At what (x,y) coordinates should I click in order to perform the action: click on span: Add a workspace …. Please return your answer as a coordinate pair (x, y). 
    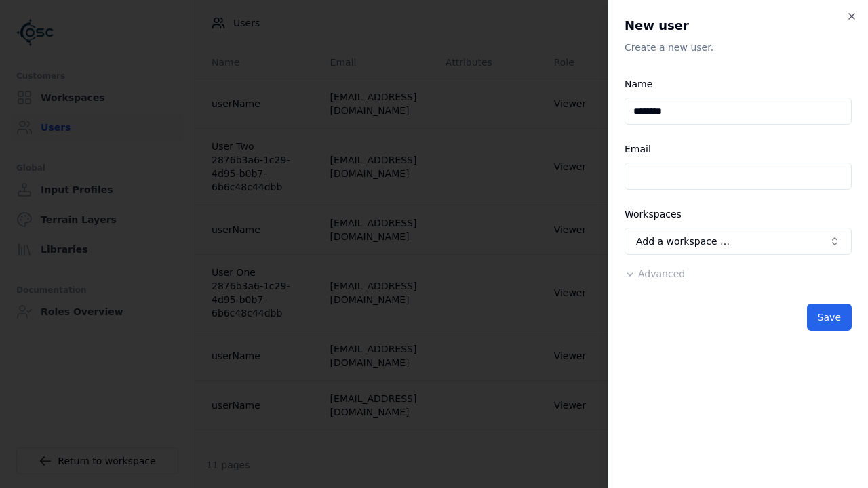
    Looking at the image, I should click on (683, 242).